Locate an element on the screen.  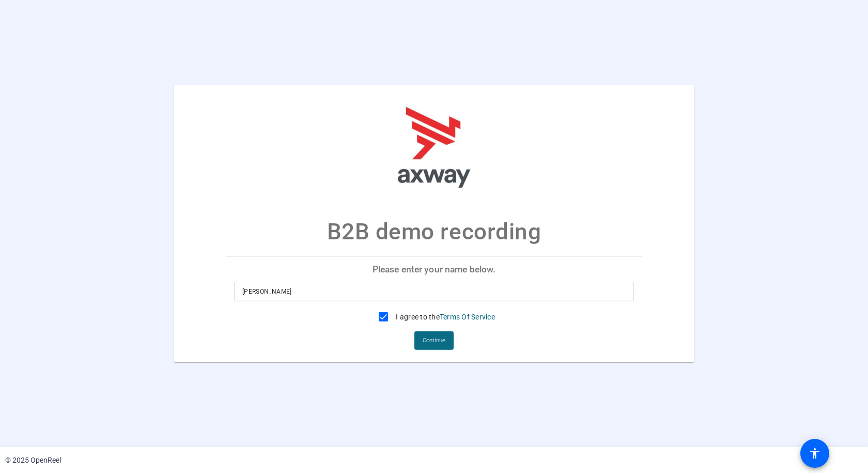
button: Continue is located at coordinates (434, 341).